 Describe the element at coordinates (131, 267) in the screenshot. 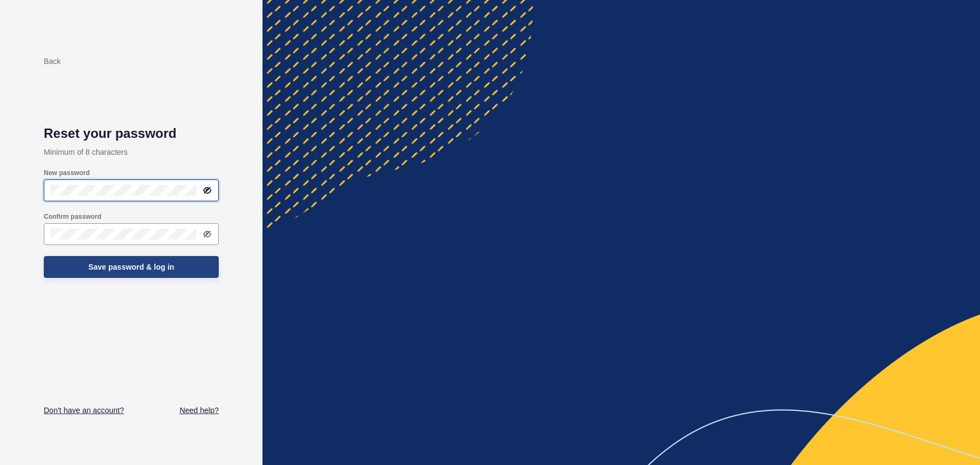

I see `button: Save password & log in` at that location.